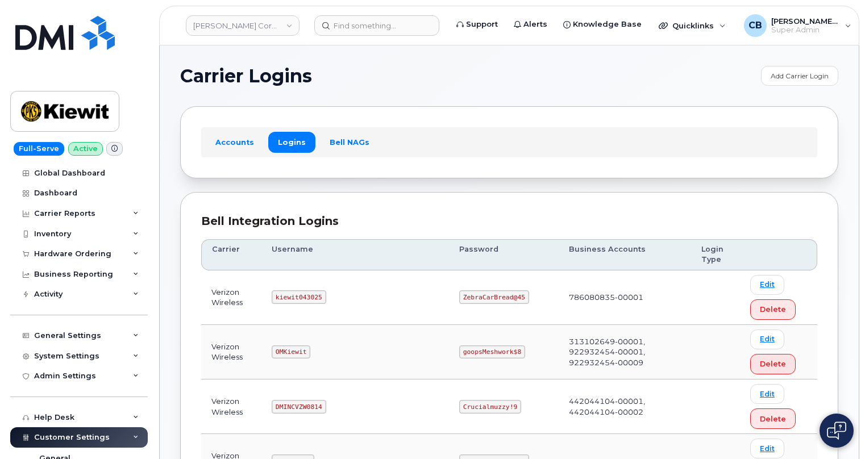 The height and width of the screenshot is (459, 865). I want to click on span: Carrier Logins, so click(246, 76).